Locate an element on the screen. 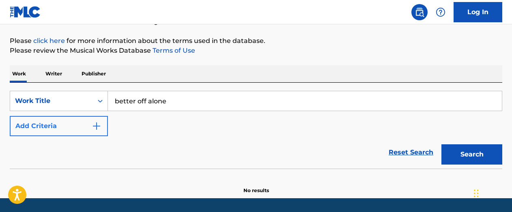 The width and height of the screenshot is (512, 212). img: help is located at coordinates (441, 12).